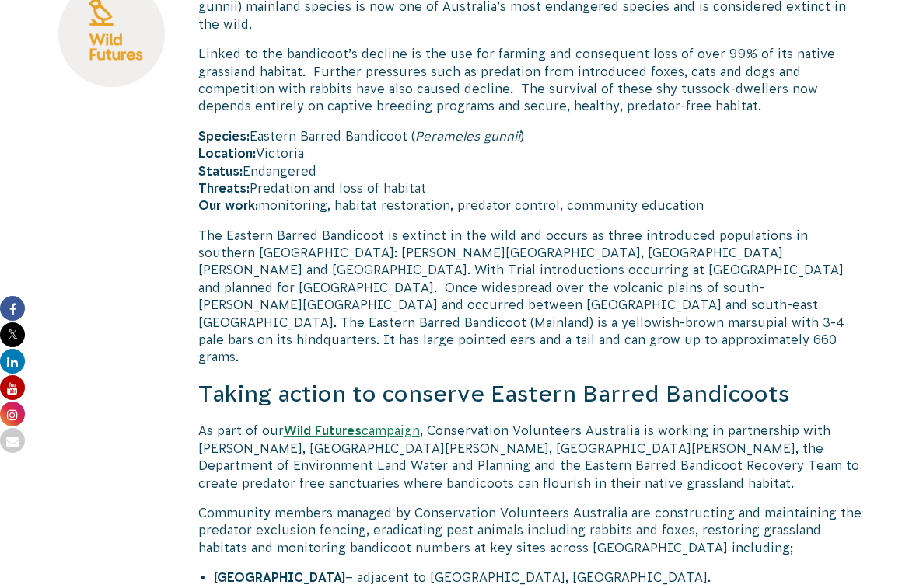 The image size is (923, 588). I want to click on strong: Location:, so click(227, 153).